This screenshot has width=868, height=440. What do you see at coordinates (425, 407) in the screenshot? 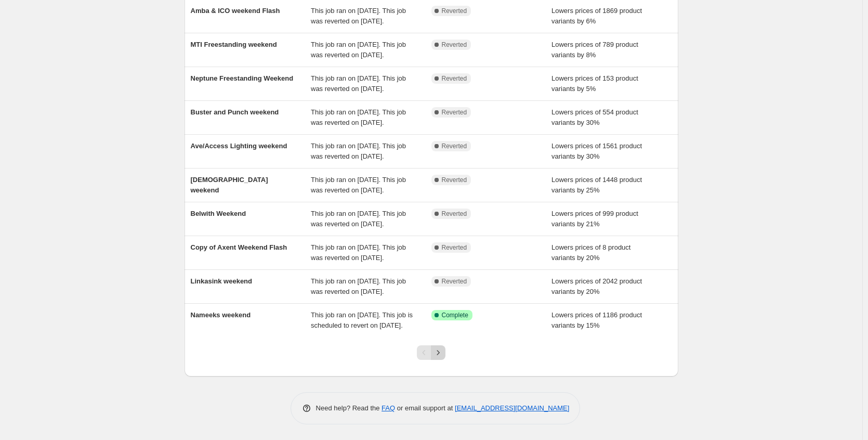
I see `span: or email support at` at bounding box center [425, 407].